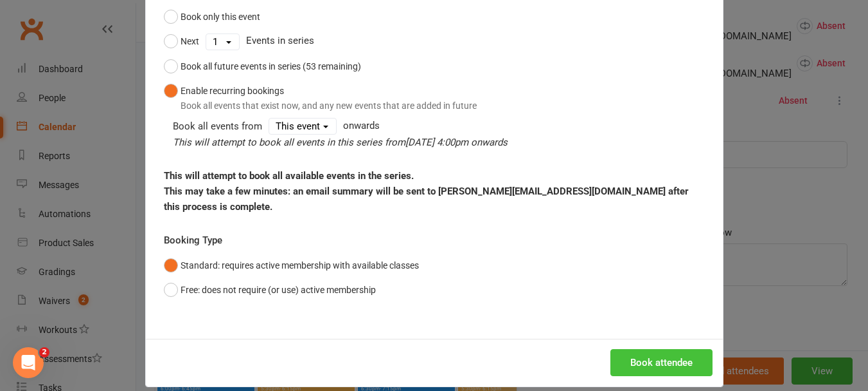 The width and height of the screenshot is (868, 391). What do you see at coordinates (439, 134) in the screenshot?
I see `div: onwards` at bounding box center [439, 134].